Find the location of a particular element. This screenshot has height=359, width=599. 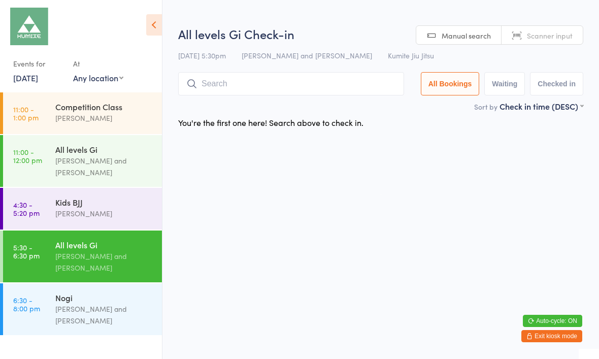

div: Competition Class is located at coordinates (104, 107).